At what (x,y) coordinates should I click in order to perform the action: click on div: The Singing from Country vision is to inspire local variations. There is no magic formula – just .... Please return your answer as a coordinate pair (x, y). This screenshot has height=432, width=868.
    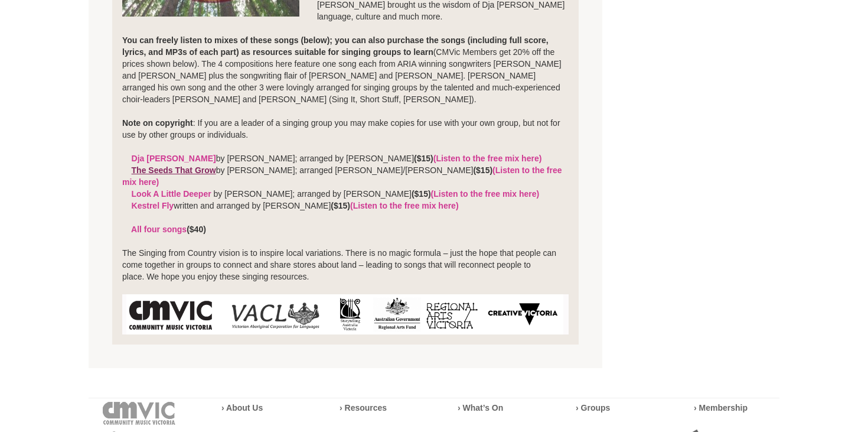
    Looking at the image, I should click on (346, 265).